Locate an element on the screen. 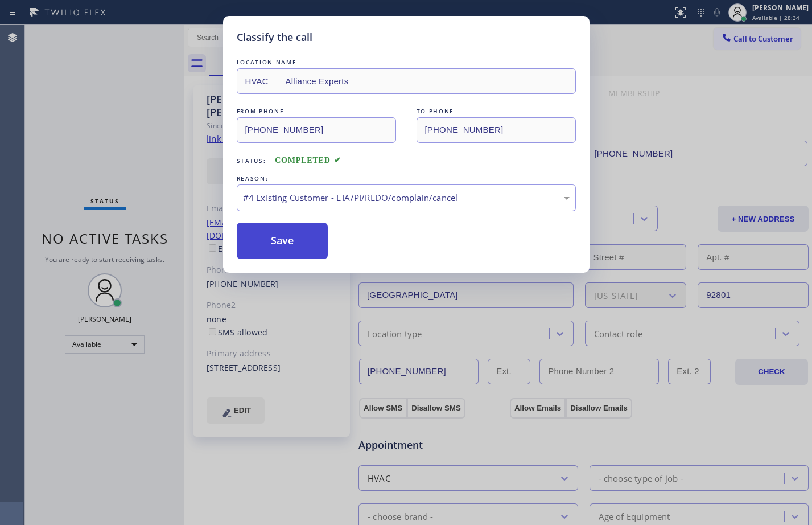  div: TO PHONE is located at coordinates (496, 111).